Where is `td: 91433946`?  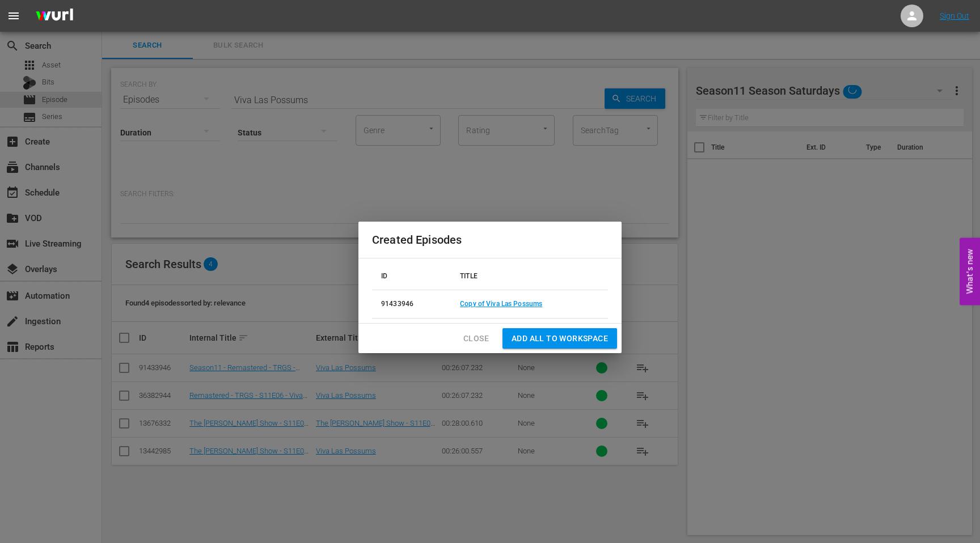 td: 91433946 is located at coordinates (412, 304).